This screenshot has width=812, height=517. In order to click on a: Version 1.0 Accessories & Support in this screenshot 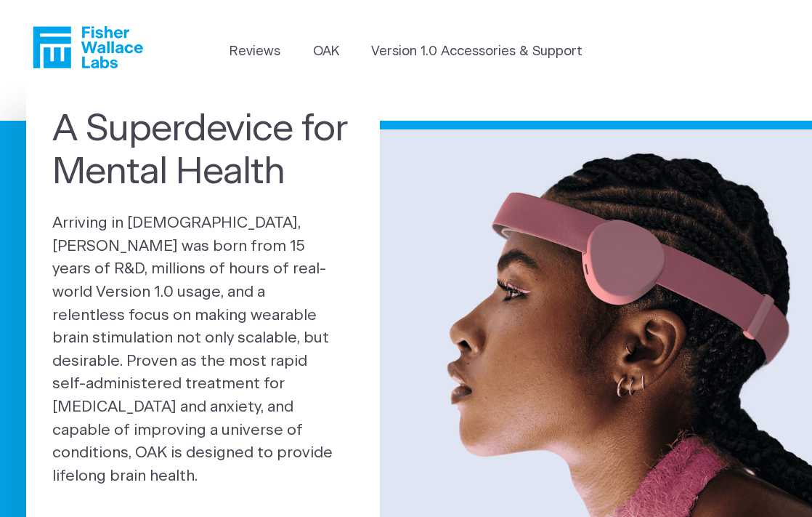, I will do `click(476, 52)`.